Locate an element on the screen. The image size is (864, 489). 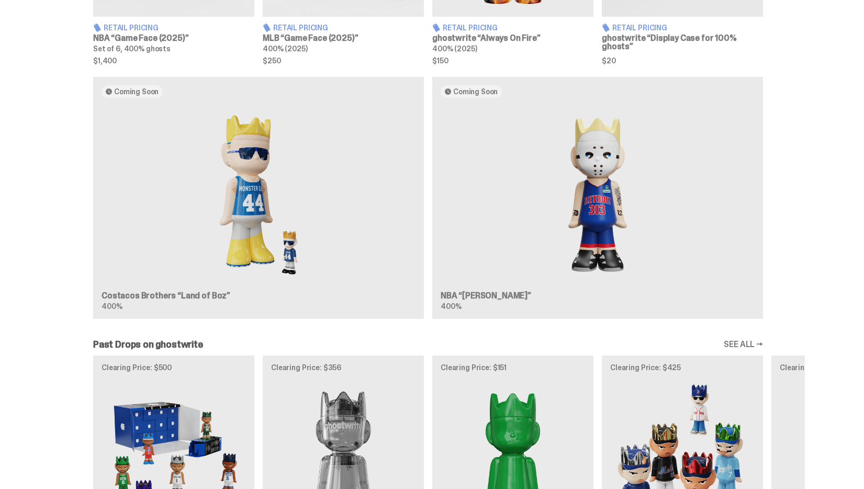
h3: ghostwrite “Display Case for 100% ghosts” is located at coordinates (682, 42).